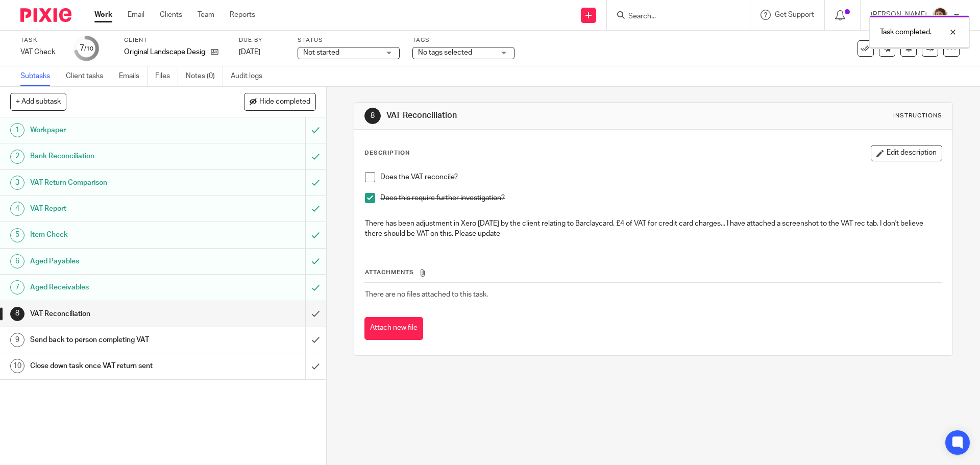 The height and width of the screenshot is (465, 980). I want to click on div: 4, so click(18, 209).